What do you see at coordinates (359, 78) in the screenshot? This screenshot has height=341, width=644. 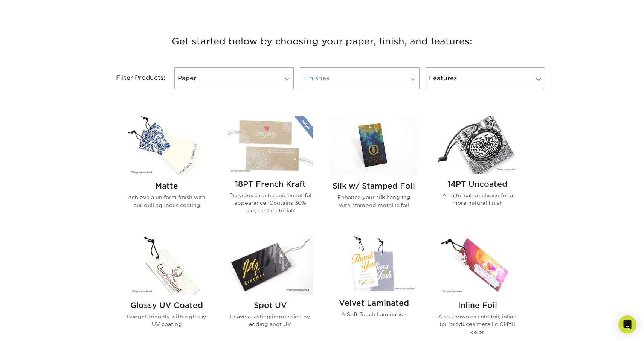 I see `a: Finishes` at bounding box center [359, 78].